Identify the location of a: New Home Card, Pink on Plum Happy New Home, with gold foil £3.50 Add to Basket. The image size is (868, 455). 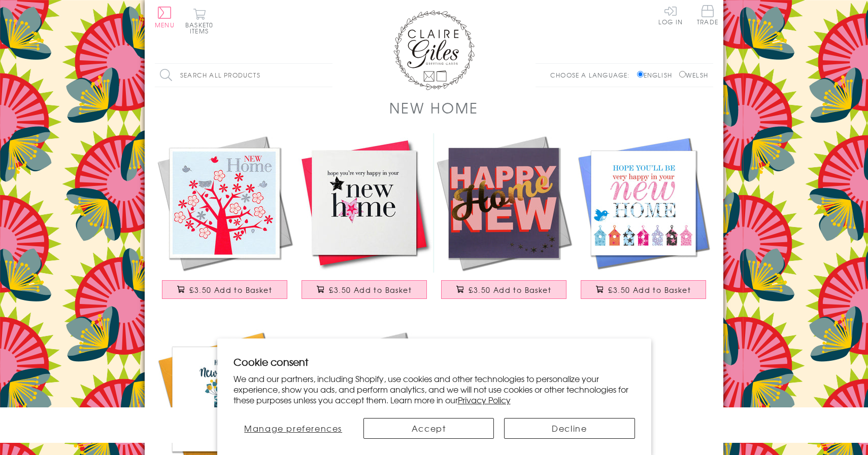
(503, 221).